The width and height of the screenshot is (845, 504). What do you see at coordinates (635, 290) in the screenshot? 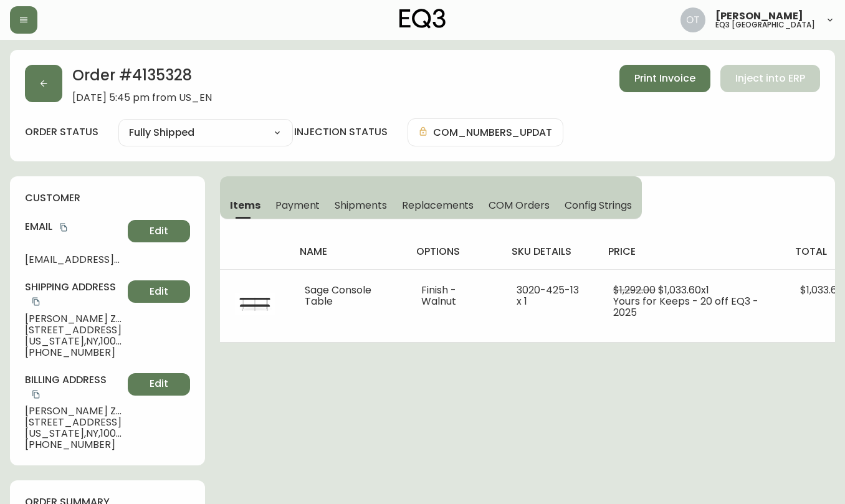
I see `span: $1,292.00` at bounding box center [635, 290].